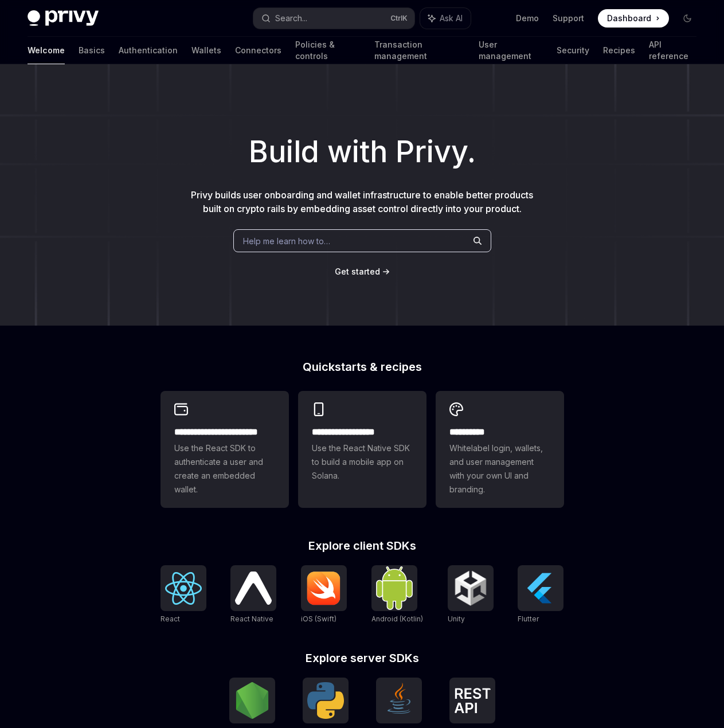 This screenshot has width=724, height=728. What do you see at coordinates (207, 51) in the screenshot?
I see `a: Wallets` at bounding box center [207, 51].